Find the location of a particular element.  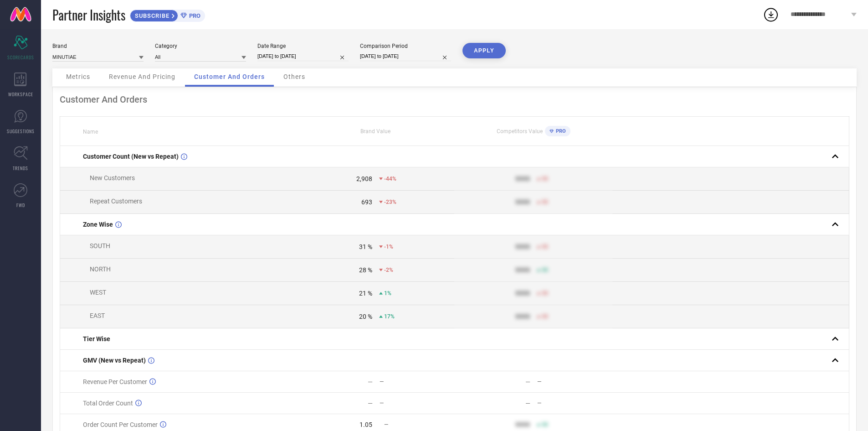

button: APPLY is located at coordinates (484, 51).